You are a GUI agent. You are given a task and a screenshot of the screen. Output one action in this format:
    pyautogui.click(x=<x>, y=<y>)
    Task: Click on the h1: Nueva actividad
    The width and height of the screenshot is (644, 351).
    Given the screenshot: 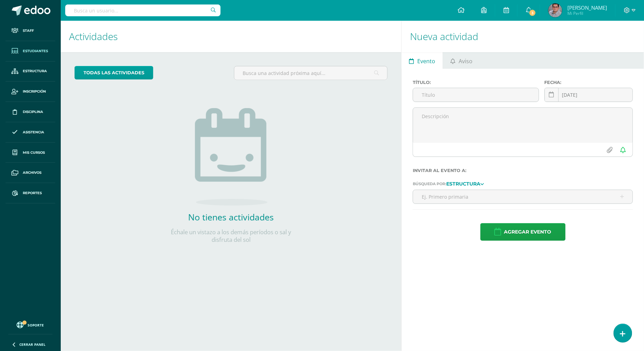 What is the action you would take?
    pyautogui.click(x=523, y=37)
    